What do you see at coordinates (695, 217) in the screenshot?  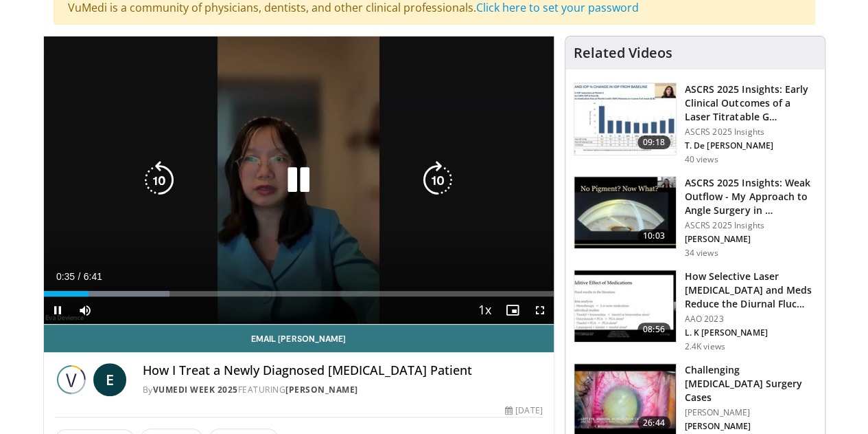 I see `a: 10:03 ASCRS 2025 Insights: Weak Outflow - My Approach to Angle Surgery in … ASCRS 2025 Insights [...` at bounding box center [695, 217].